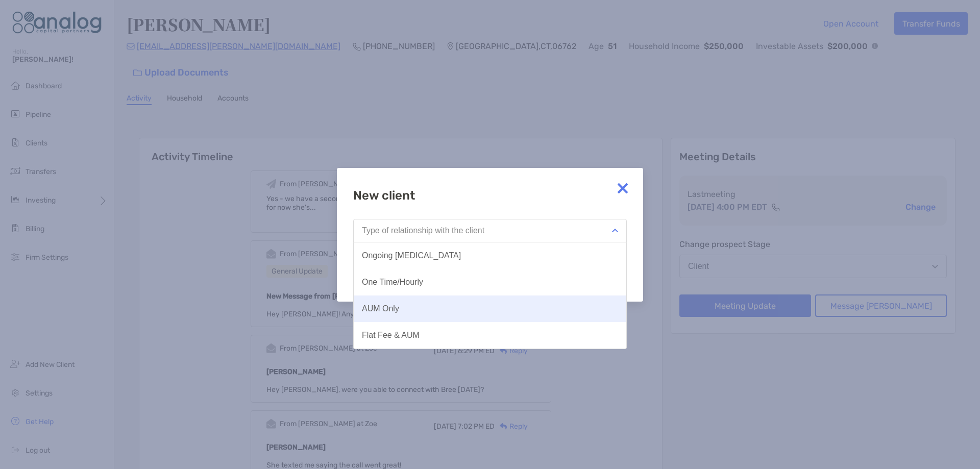 The height and width of the screenshot is (469, 980). Describe the element at coordinates (490, 335) in the screenshot. I see `button: Flat Fee & AUM` at that location.